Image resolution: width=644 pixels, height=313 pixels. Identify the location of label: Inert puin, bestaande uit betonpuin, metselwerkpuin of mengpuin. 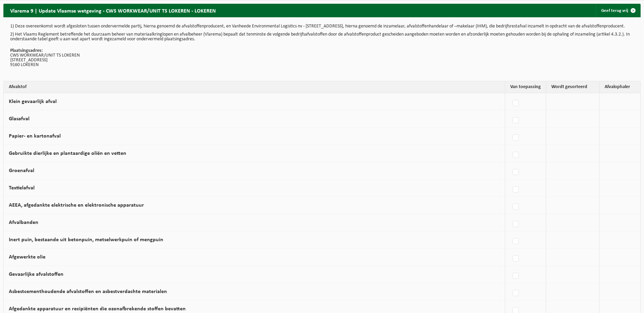
(86, 240).